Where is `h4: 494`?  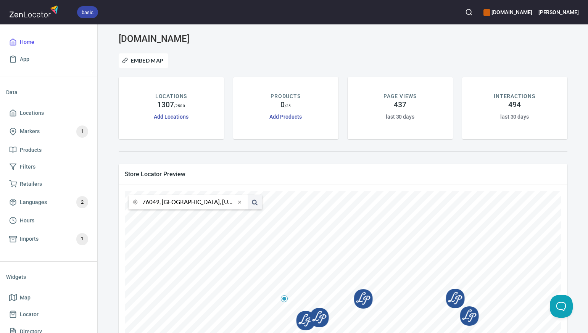 h4: 494 is located at coordinates (514, 105).